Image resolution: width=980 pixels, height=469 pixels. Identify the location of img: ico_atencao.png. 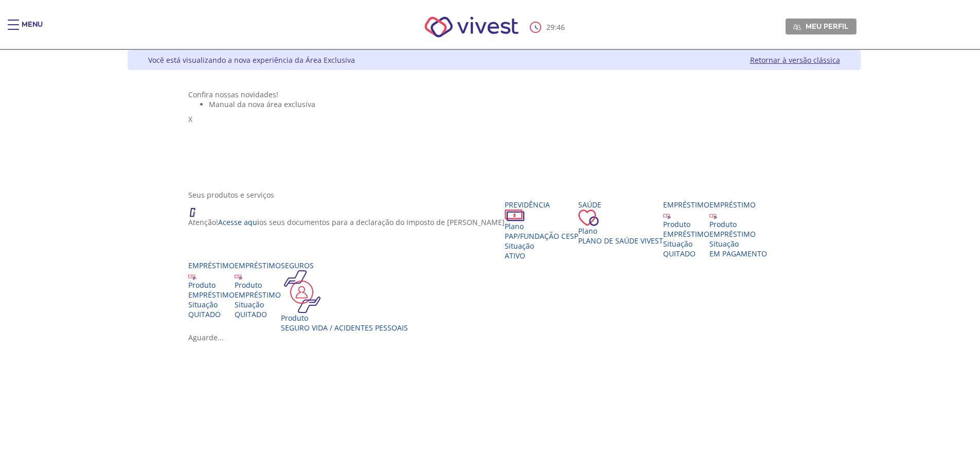
(197, 209).